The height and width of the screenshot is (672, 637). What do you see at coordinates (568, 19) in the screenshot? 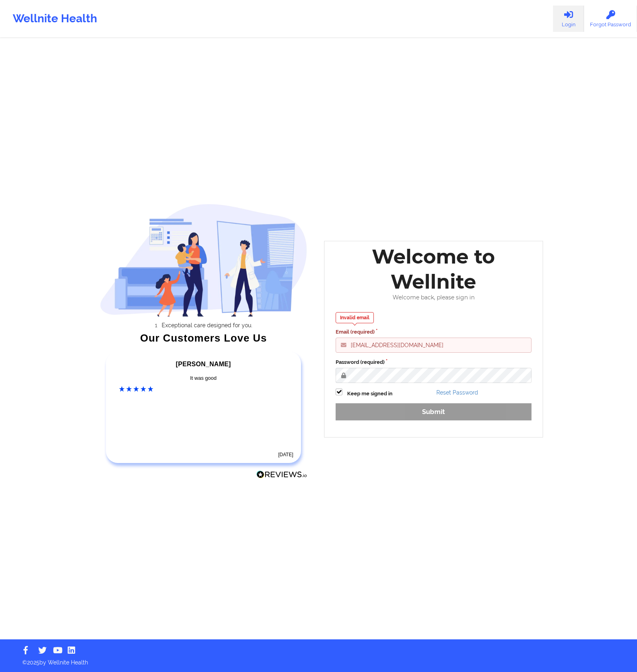
I see `a: Login` at bounding box center [568, 19].